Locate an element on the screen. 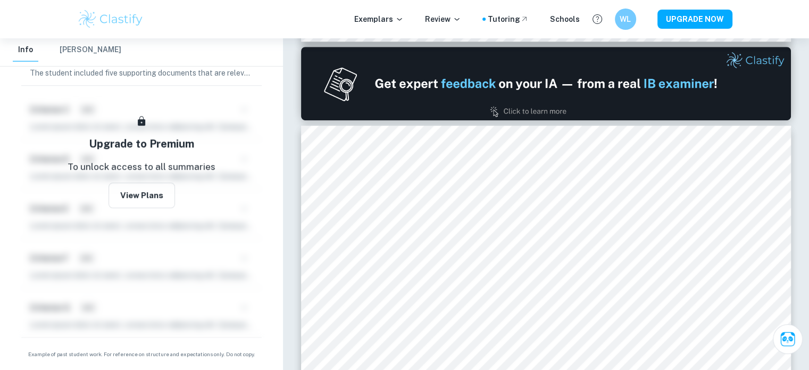 This screenshot has width=809, height=370. h6: WL is located at coordinates (625, 19).